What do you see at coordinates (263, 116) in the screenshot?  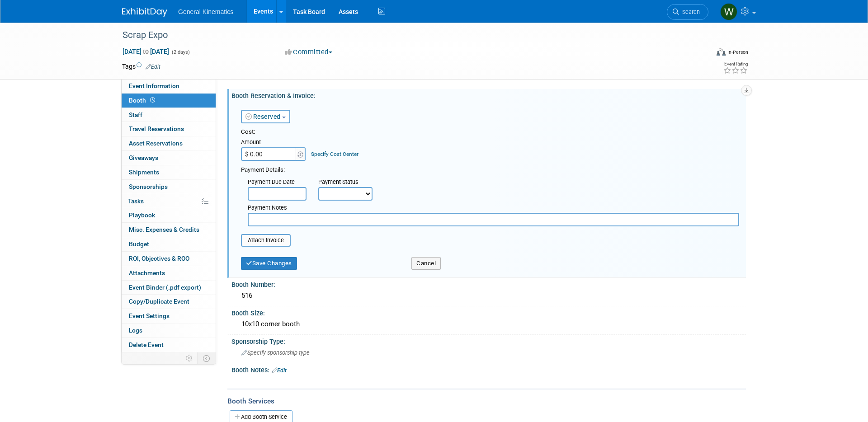 I see `a: Reserved` at bounding box center [263, 116].